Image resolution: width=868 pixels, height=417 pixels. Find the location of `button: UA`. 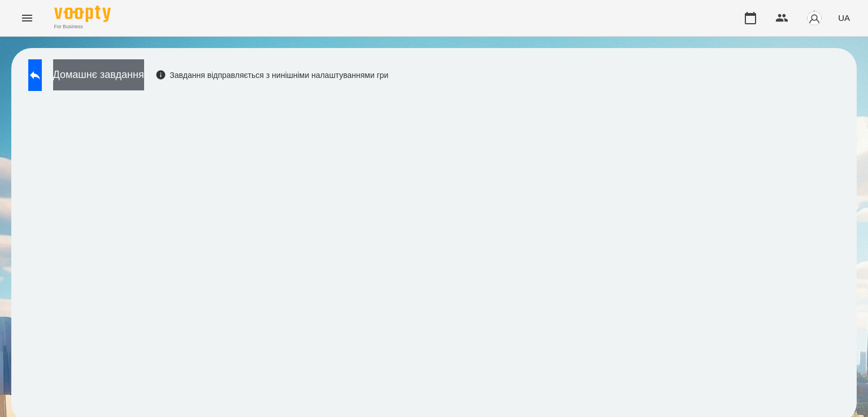

button: UA is located at coordinates (844, 18).